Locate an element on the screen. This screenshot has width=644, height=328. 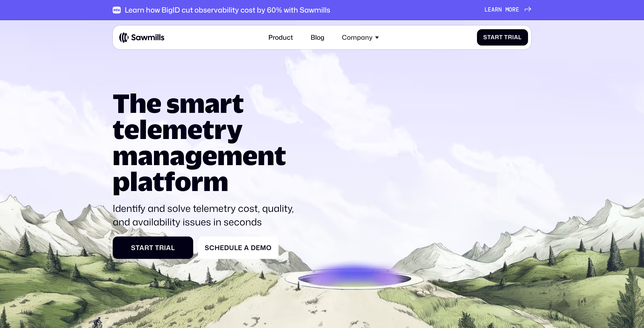
div: Learn how BigID cut observability cost by 60% with Sawmills is located at coordinates (228, 10).